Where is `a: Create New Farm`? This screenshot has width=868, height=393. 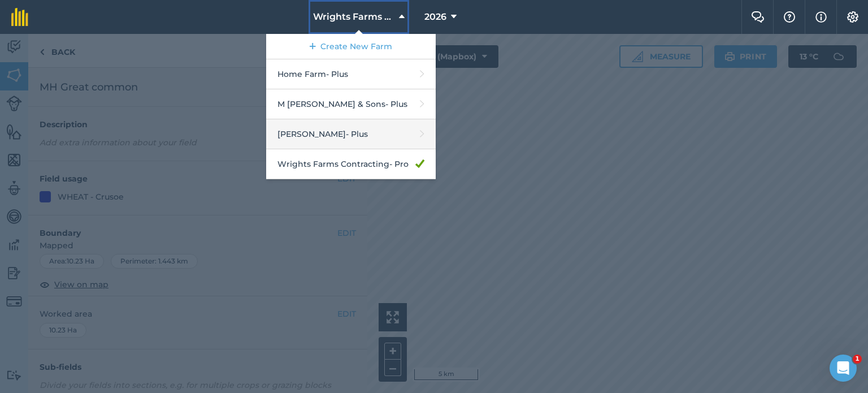
a: Create New Farm is located at coordinates (351, 46).